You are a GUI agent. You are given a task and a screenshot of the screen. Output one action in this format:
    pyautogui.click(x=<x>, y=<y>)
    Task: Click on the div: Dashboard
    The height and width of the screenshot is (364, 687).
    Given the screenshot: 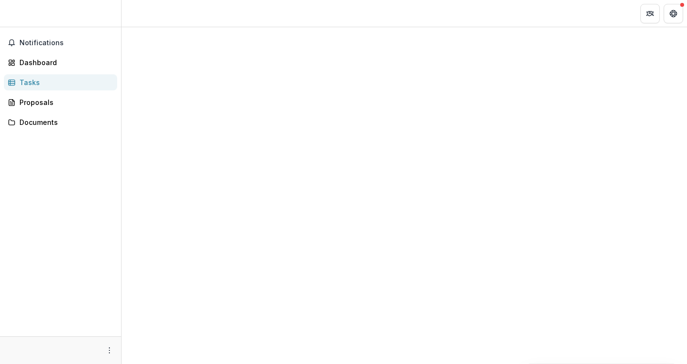 What is the action you would take?
    pyautogui.click(x=64, y=62)
    